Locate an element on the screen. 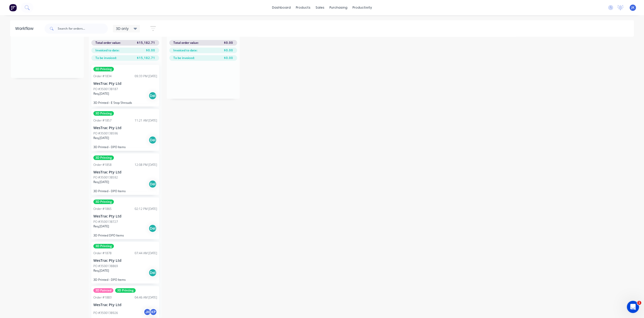  div: Workflow is located at coordinates (26, 28).